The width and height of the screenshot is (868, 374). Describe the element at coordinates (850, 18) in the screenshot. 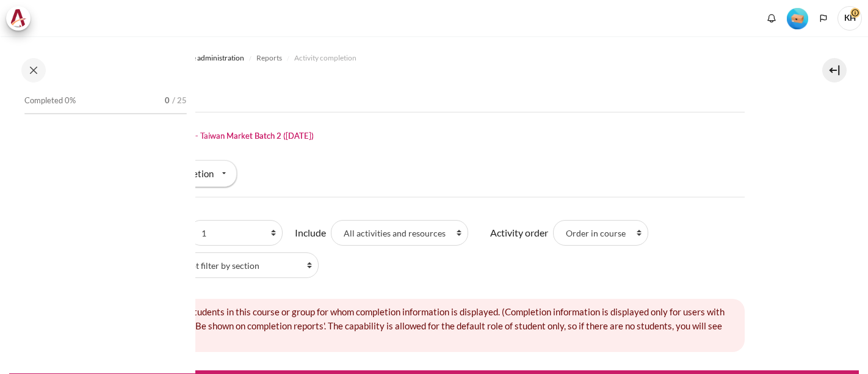

I see `a: User menu` at that location.